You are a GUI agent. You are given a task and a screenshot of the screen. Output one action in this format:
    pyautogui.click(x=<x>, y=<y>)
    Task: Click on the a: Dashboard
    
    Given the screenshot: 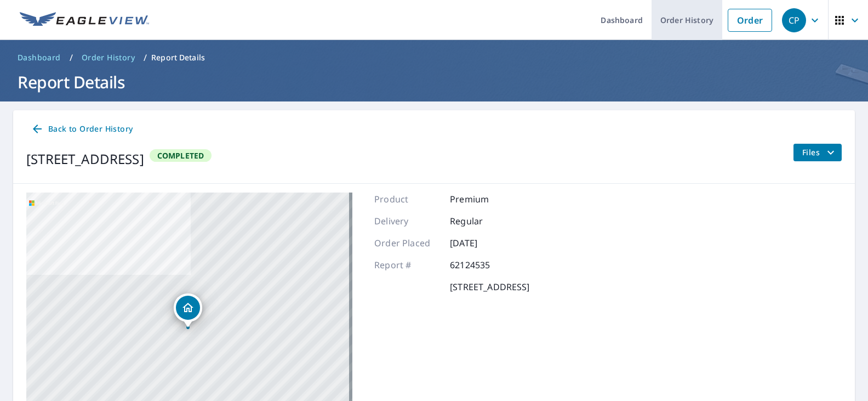 What is the action you would take?
    pyautogui.click(x=39, y=57)
    